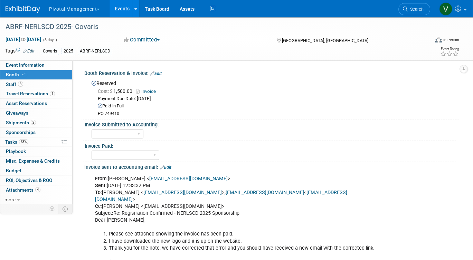 The height and width of the screenshot is (260, 473). What do you see at coordinates (270, 124) in the screenshot?
I see `div: Invoice Submitted to Accounting:` at bounding box center [270, 124].